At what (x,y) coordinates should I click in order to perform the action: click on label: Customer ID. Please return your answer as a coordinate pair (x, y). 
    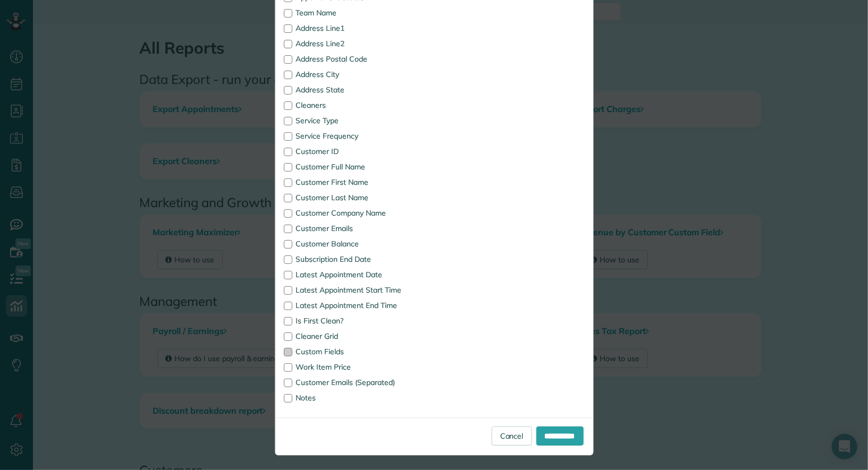
    Looking at the image, I should click on (356, 152).